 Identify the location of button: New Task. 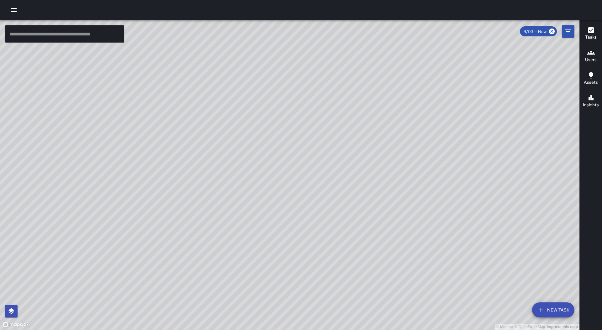
(553, 310).